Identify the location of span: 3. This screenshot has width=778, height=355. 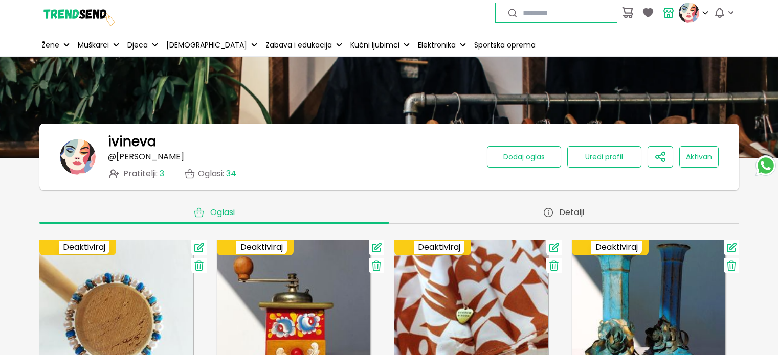
(162, 173).